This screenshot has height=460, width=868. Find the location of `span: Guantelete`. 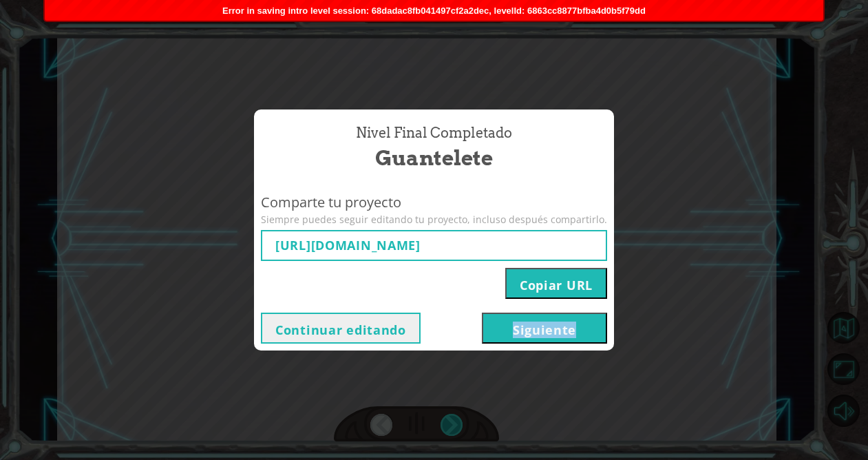

span: Guantelete is located at coordinates (434, 158).